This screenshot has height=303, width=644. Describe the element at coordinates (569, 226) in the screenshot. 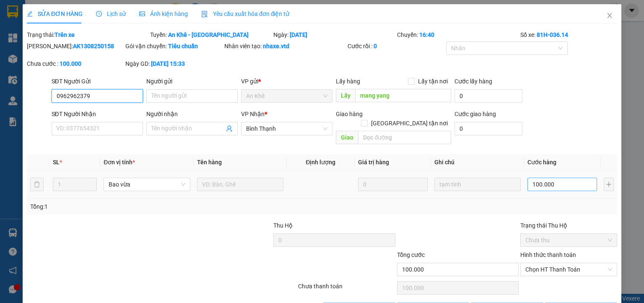

I see `div: Trạng thái Thu Hộ` at that location.